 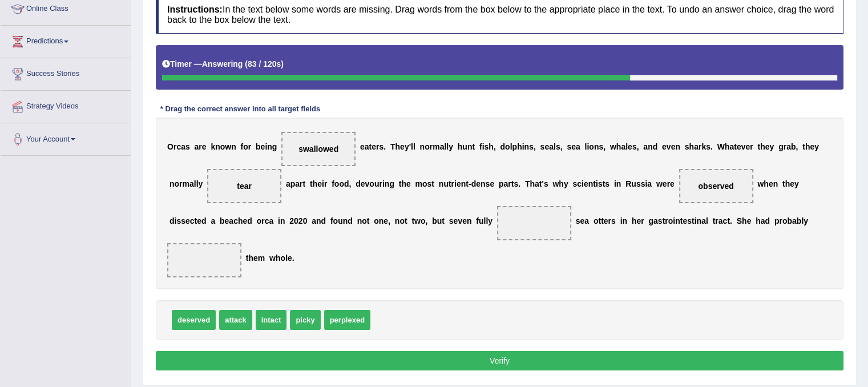 What do you see at coordinates (796, 184) in the screenshot?
I see `b: y` at bounding box center [796, 184].